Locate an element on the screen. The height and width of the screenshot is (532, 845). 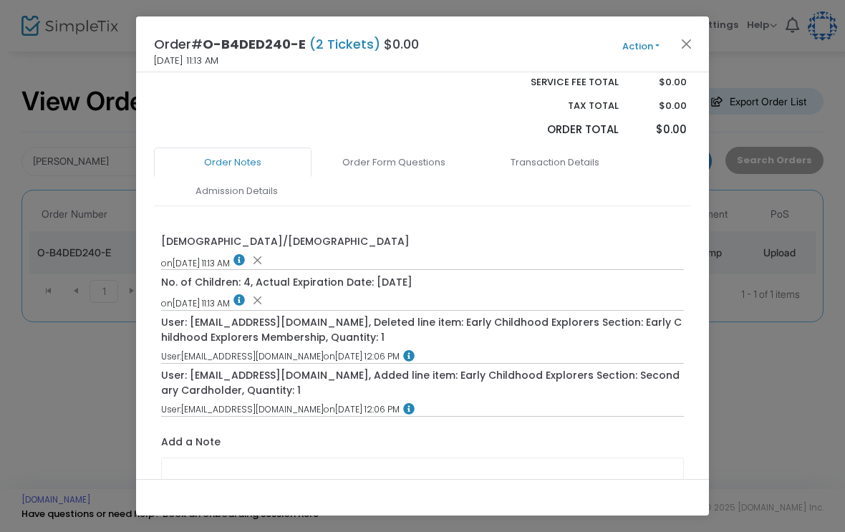
label: Add a Note is located at coordinates (190, 444).